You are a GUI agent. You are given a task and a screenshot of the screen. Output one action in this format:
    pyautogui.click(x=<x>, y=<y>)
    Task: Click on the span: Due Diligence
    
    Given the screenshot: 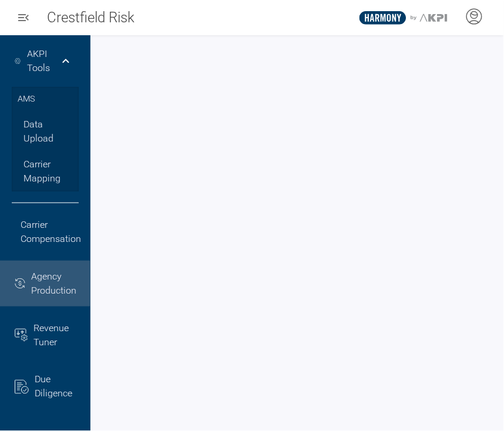 What is the action you would take?
    pyautogui.click(x=56, y=387)
    